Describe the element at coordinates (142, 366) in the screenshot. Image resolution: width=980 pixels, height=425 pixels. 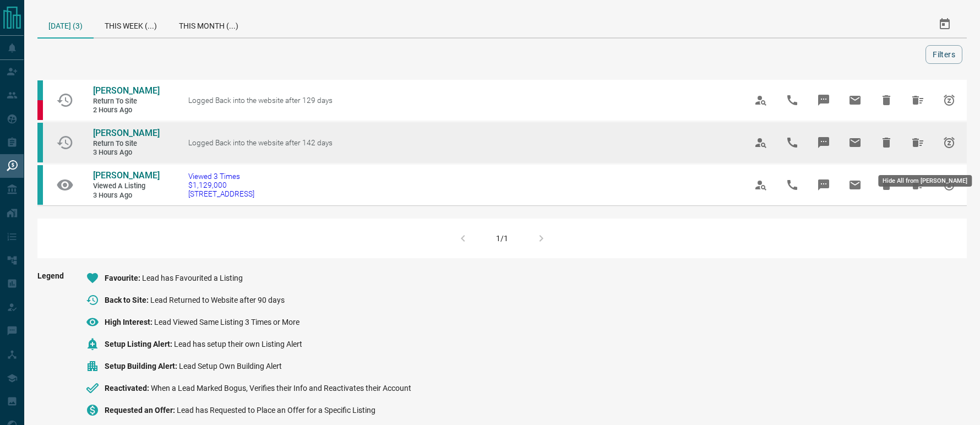
I see `span: Setup Building Alert` at that location.